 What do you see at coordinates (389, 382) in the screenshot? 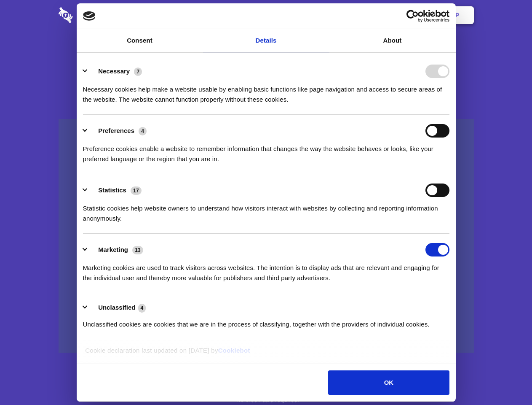
I see `button: OK` at bounding box center [389, 382].